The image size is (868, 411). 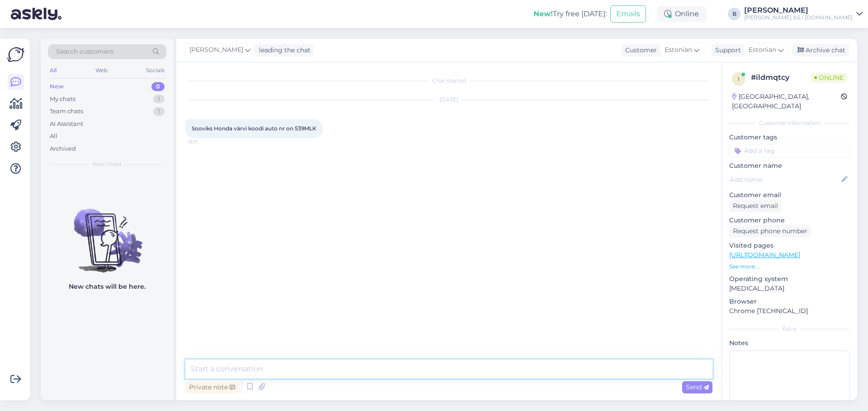 What do you see at coordinates (107, 165) in the screenshot?
I see `span: New chats` at bounding box center [107, 165].